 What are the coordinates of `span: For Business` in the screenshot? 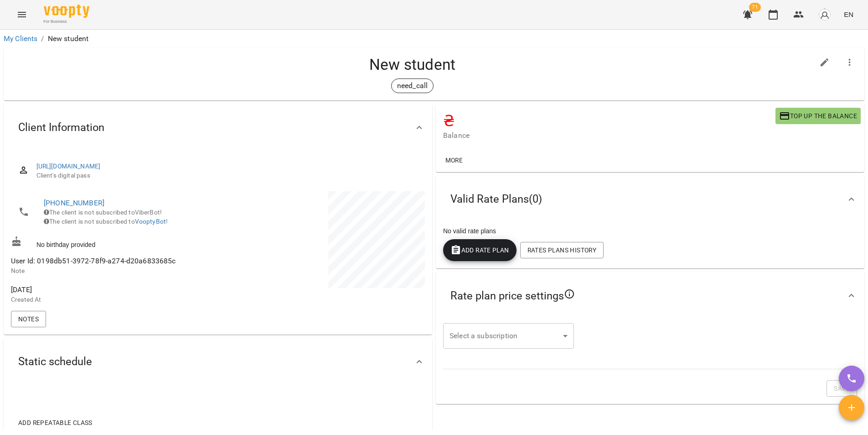 It's located at (66, 21).